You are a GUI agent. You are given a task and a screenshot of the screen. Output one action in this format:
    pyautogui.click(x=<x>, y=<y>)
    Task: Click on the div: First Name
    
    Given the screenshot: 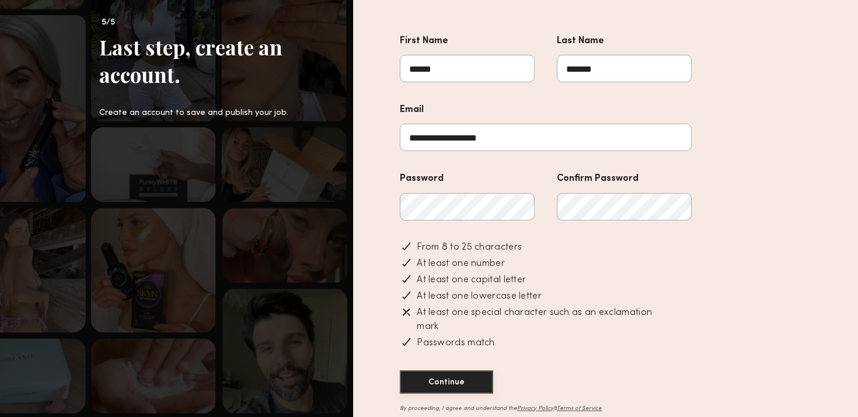 What is the action you would take?
    pyautogui.click(x=467, y=41)
    